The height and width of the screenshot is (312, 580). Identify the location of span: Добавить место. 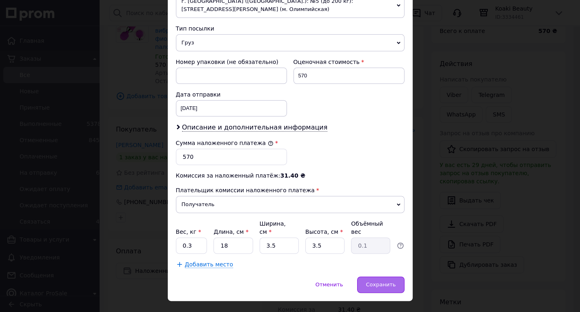
(209, 265).